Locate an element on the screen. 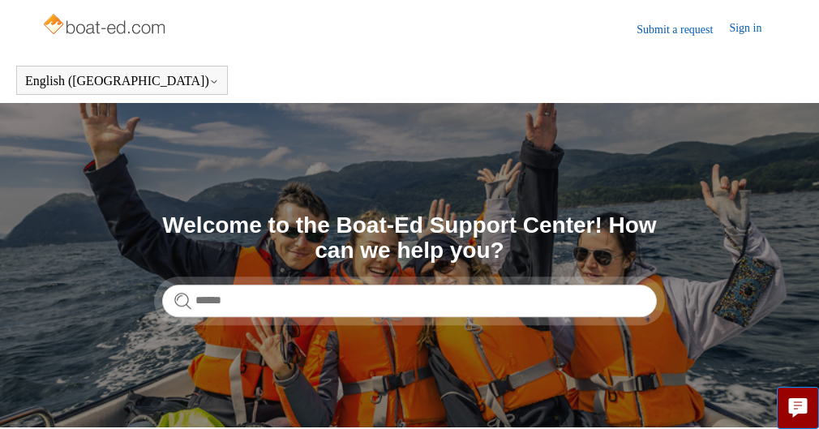  button: Live chat is located at coordinates (798, 408).